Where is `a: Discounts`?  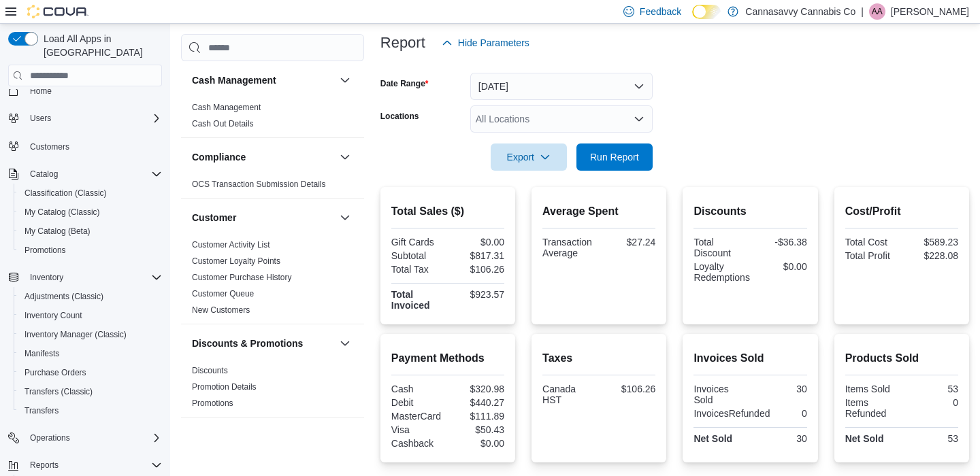 a: Discounts is located at coordinates (210, 370).